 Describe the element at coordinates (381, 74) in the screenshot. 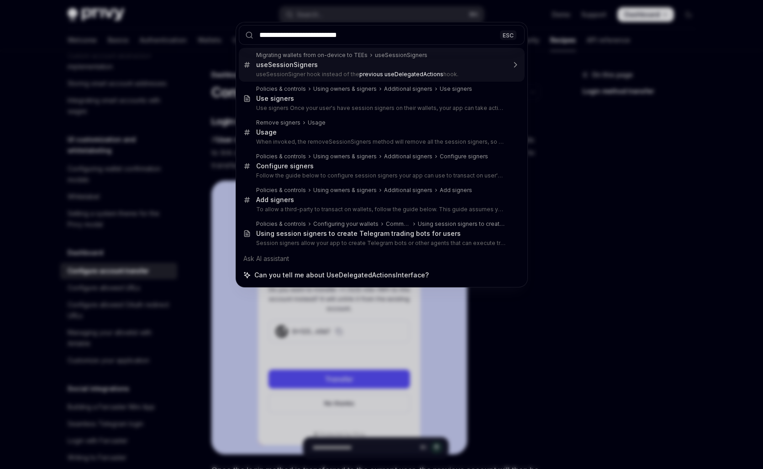

I see `p: useSessionSigner hook instead of the hook.` at that location.